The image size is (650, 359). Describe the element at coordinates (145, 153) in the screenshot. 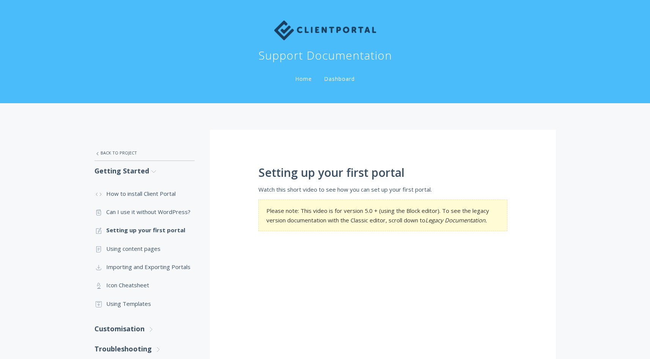

I see `a: Back to Project` at that location.